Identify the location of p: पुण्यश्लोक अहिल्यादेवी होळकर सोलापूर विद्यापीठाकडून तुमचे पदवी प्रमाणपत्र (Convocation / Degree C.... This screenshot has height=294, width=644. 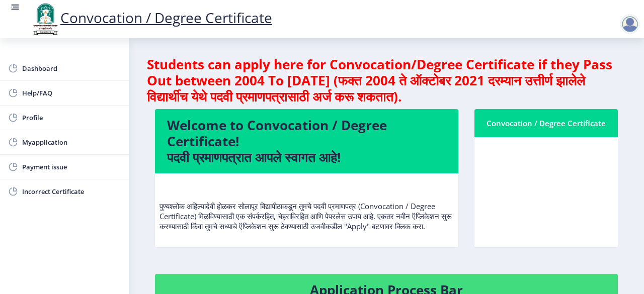
(306, 206).